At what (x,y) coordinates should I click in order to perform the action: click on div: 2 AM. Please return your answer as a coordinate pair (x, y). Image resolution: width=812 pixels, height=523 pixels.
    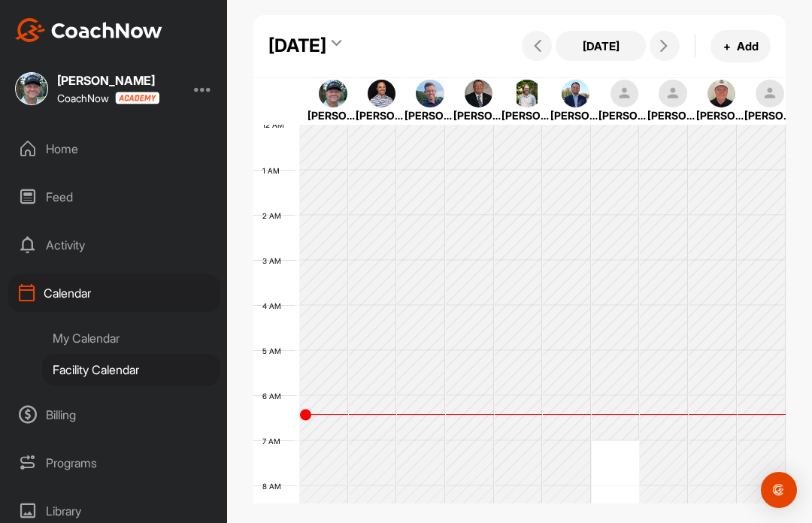
    Looking at the image, I should click on (274, 216).